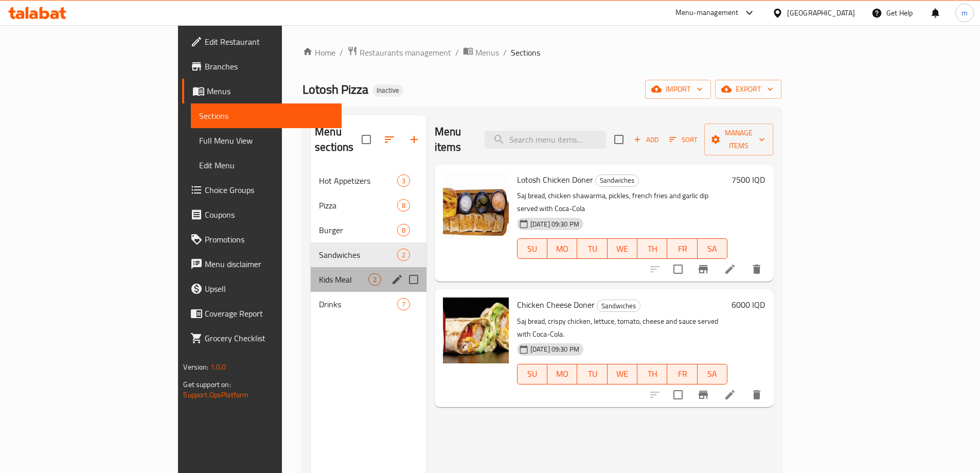 The image size is (980, 473). I want to click on span: Select section, so click(619, 140).